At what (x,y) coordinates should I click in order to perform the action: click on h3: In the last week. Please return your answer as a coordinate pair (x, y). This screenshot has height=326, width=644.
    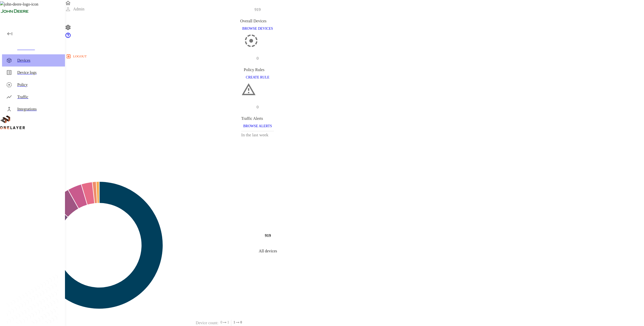
    Looking at the image, I should click on (258, 135).